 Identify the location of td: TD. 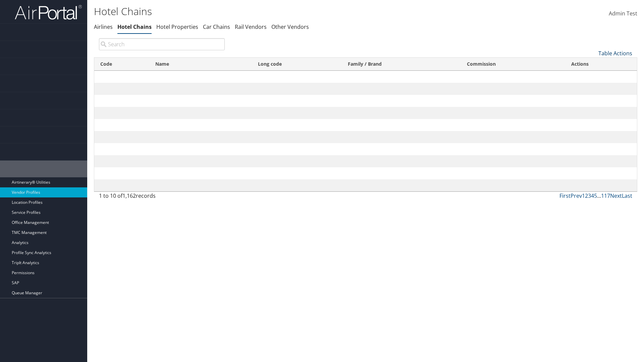
(122, 89).